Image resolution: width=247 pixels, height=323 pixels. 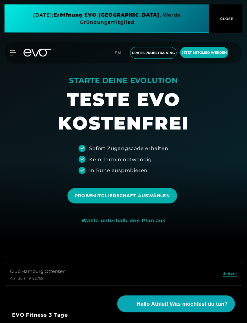 I want to click on div: Wähle unterhalb den Plan aus, so click(x=123, y=221).